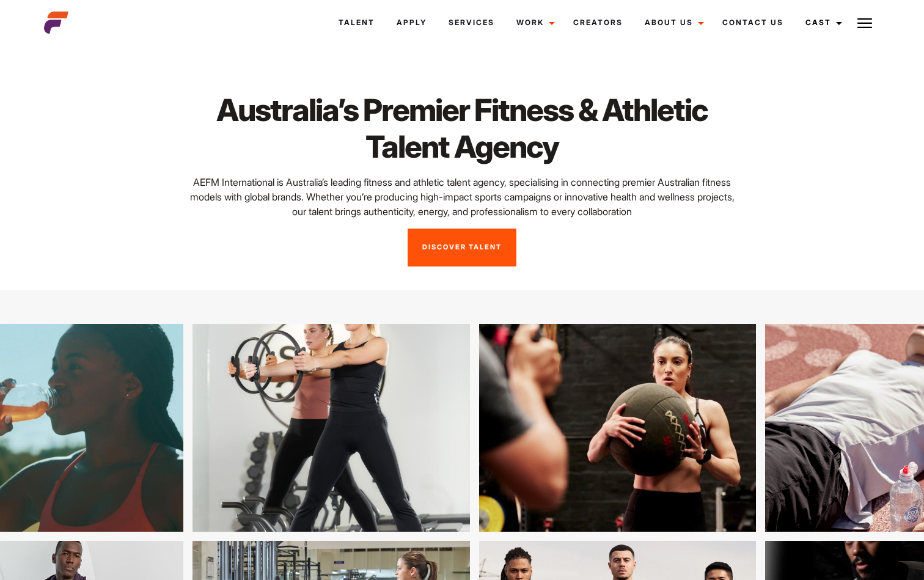 The image size is (924, 580). I want to click on img: logfxsd, so click(571, 428).